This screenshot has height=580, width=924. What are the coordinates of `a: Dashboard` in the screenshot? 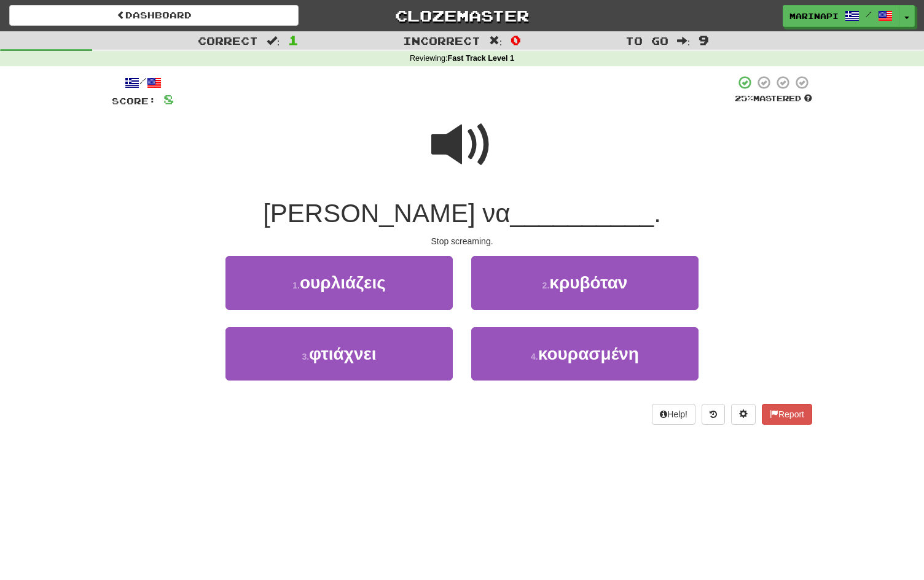 It's located at (154, 15).